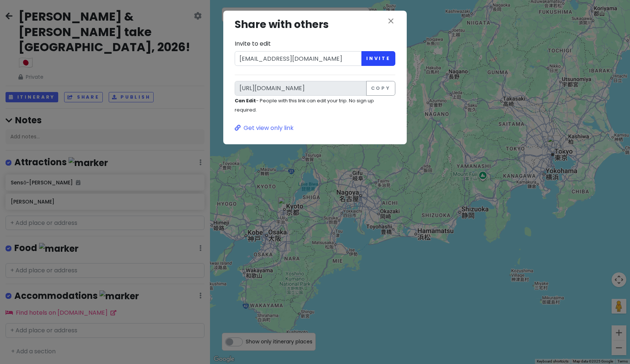 This screenshot has height=364, width=630. What do you see at coordinates (245, 100) in the screenshot?
I see `strong: Can Edit` at bounding box center [245, 100].